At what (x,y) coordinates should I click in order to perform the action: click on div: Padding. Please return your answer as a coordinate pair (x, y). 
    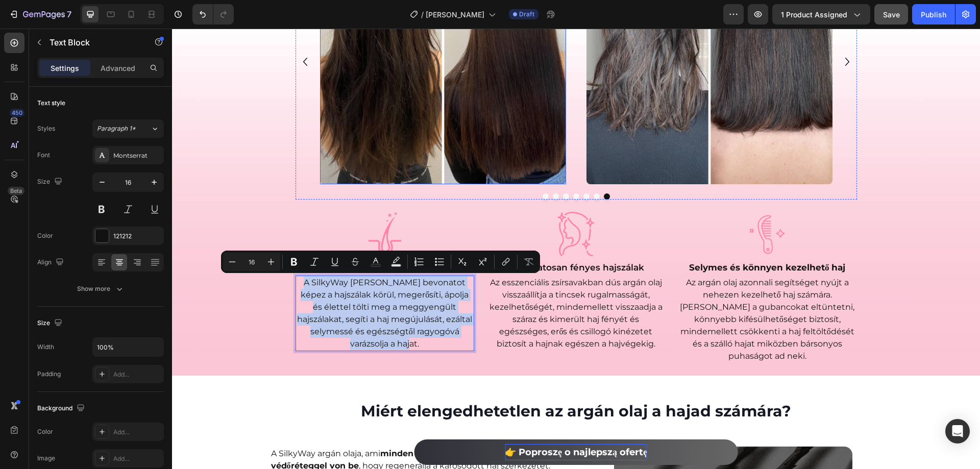
    Looking at the image, I should click on (49, 374).